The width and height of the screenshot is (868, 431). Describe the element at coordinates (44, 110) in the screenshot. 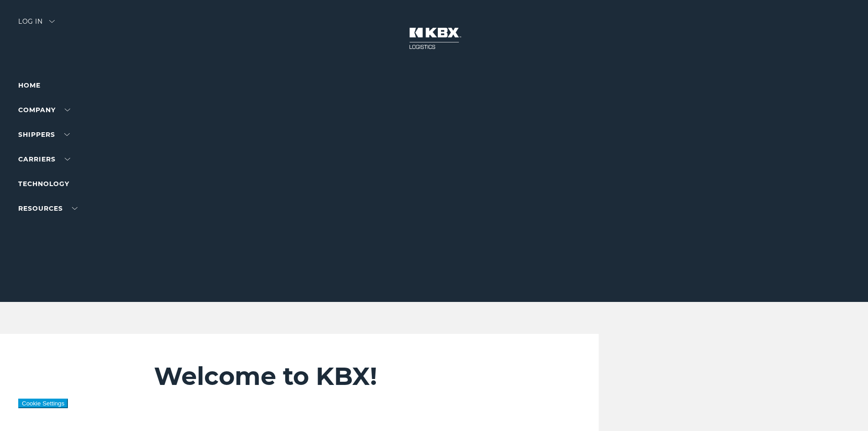

I see `a: Company` at that location.